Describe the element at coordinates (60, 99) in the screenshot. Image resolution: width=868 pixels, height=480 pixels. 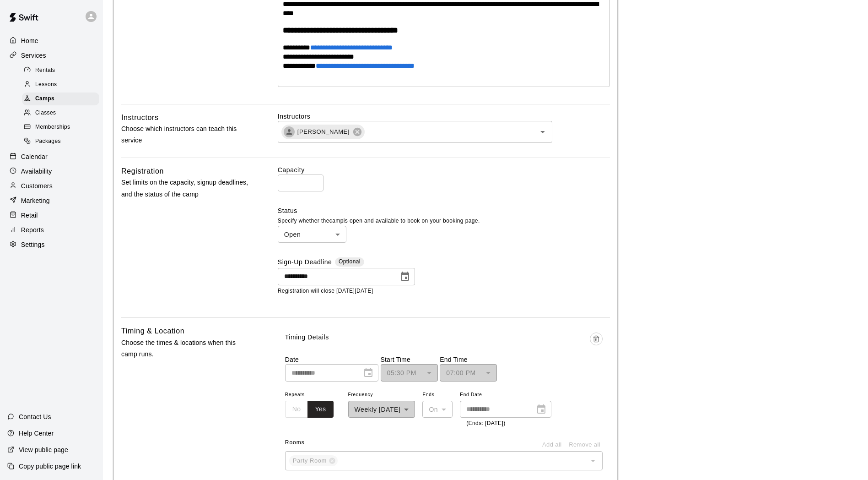
I see `div: Camps` at that location.